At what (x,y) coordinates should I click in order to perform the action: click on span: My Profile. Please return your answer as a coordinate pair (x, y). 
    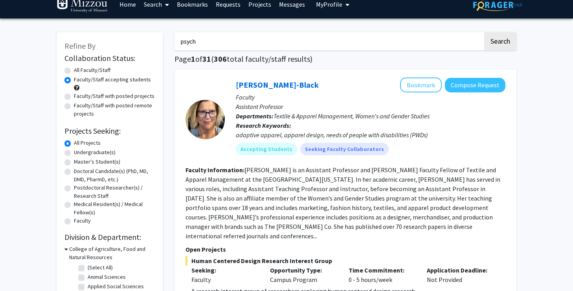
    Looking at the image, I should click on (329, 4).